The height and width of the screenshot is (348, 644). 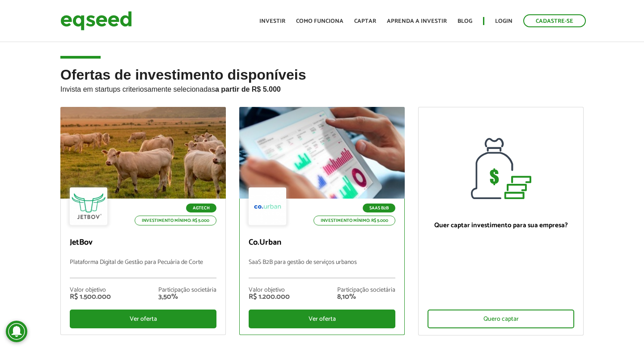 I want to click on h2: Ofertas de investimento disponíveis, so click(x=322, y=87).